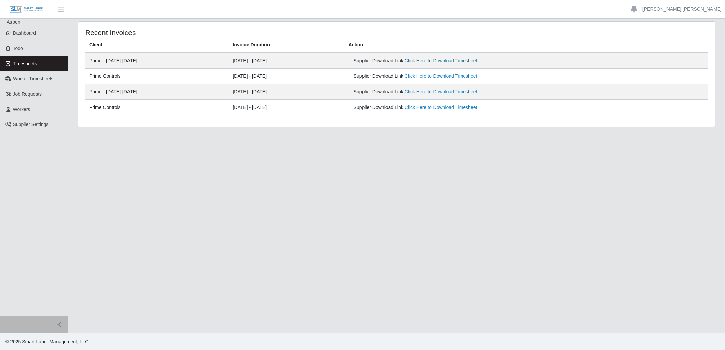  What do you see at coordinates (26, 9) in the screenshot?
I see `img: SLM Logo` at bounding box center [26, 9].